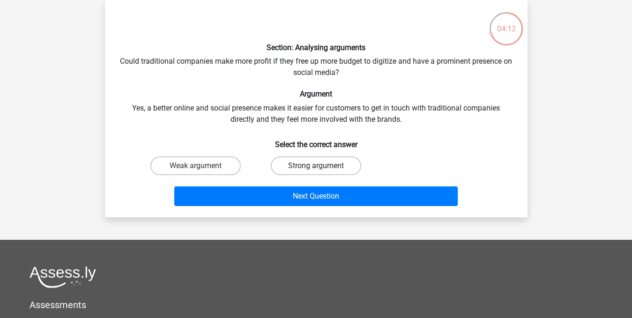  Describe the element at coordinates (316, 166) in the screenshot. I see `label: Strong argument` at that location.